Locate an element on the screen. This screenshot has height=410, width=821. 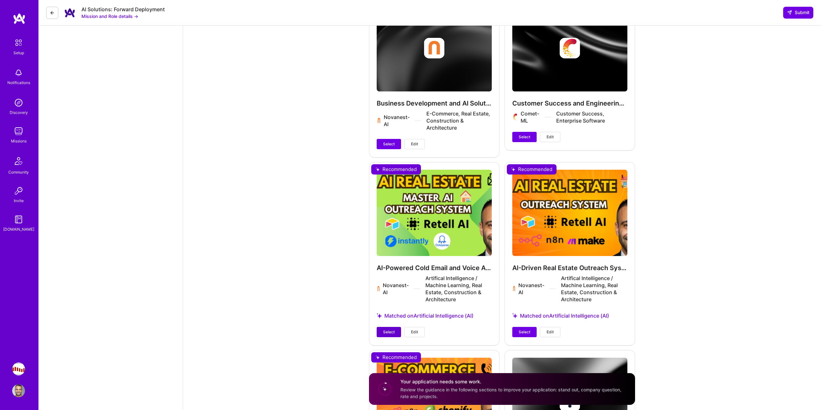
img: teamwork is located at coordinates (19, 131).